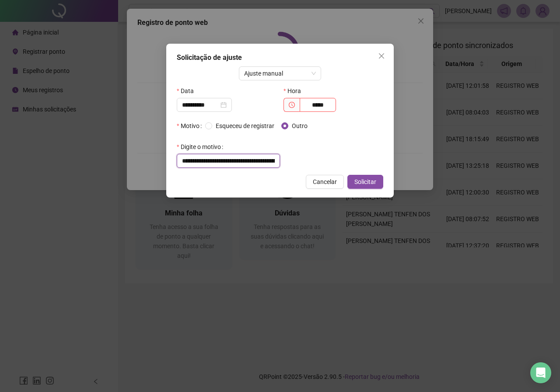 The image size is (560, 392). What do you see at coordinates (292, 105) in the screenshot?
I see `span: clock-circle` at bounding box center [292, 105].